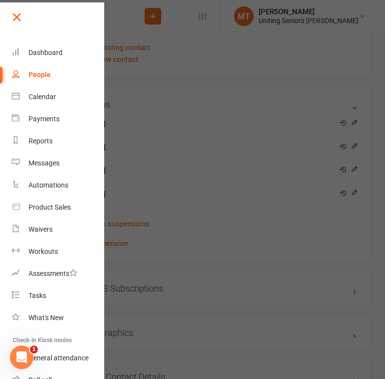 The image size is (385, 379). What do you see at coordinates (40, 229) in the screenshot?
I see `div: Waivers` at bounding box center [40, 229].